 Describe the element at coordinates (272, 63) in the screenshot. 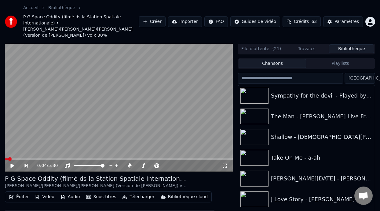

I see `button: Chansons` at that location.